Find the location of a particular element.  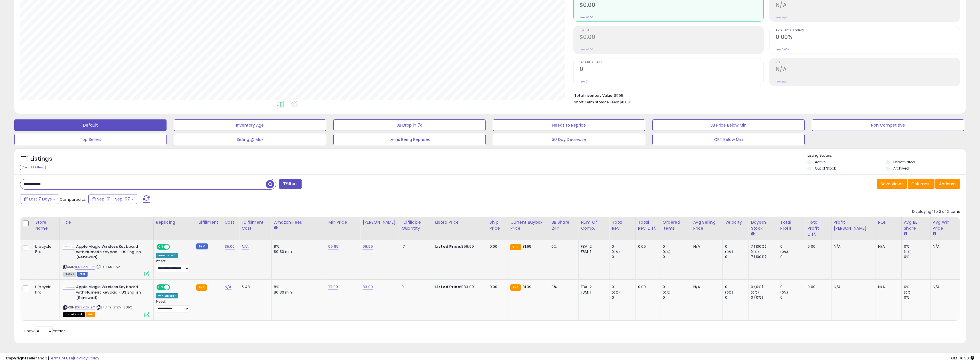

h5: Listings is located at coordinates (41, 159).